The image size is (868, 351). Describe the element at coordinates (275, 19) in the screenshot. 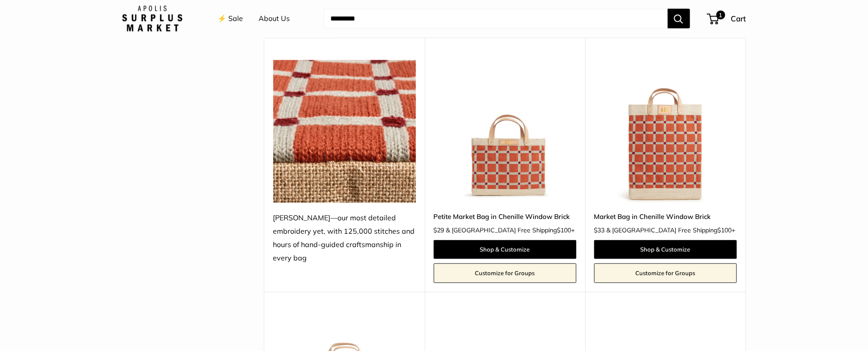

I see `a: About Us` at that location.